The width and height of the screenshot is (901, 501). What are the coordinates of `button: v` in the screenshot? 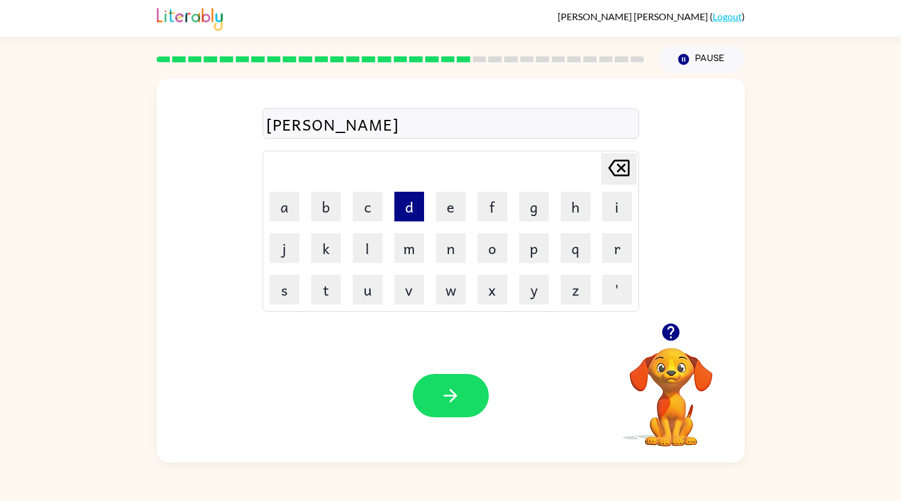 It's located at (409, 290).